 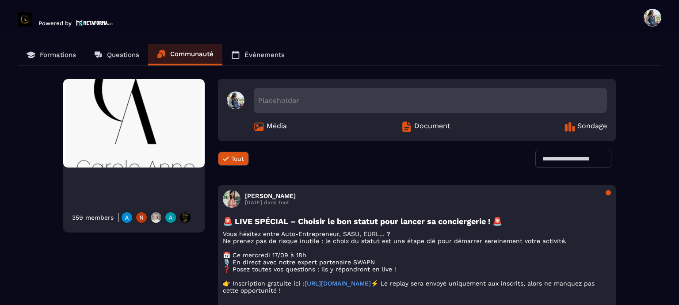 What do you see at coordinates (277, 127) in the screenshot?
I see `span: Média` at bounding box center [277, 127].